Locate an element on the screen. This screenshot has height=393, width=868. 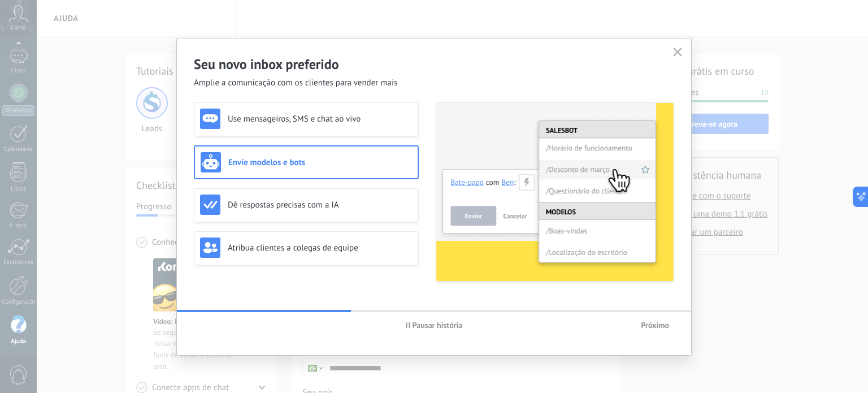
button: Próximo is located at coordinates (655, 325).